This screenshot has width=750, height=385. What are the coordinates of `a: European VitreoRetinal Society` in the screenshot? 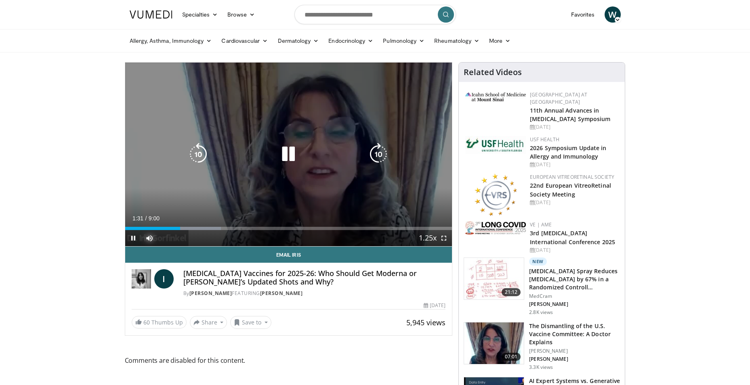 It's located at (572, 177).